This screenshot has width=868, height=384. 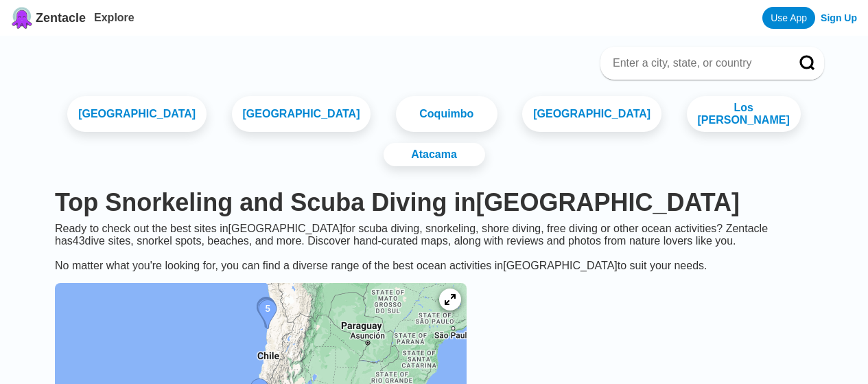 I want to click on img: Zentacle logo, so click(x=22, y=18).